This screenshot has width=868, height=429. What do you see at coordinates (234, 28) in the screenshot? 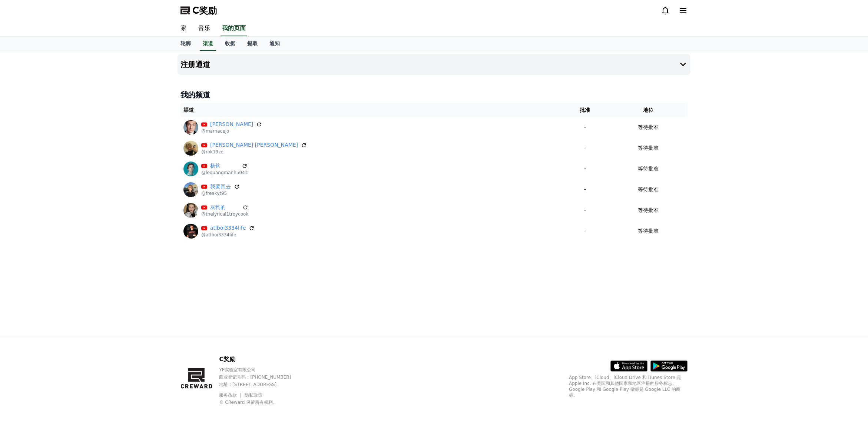
I see `font: 我的页面` at bounding box center [234, 28].